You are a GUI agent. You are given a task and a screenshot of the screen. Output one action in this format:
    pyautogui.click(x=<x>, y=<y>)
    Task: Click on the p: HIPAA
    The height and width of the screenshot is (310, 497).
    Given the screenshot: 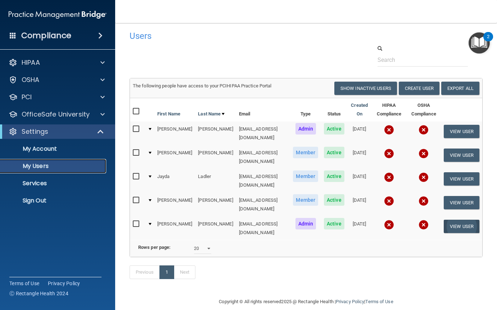 What is the action you would take?
    pyautogui.click(x=31, y=63)
    